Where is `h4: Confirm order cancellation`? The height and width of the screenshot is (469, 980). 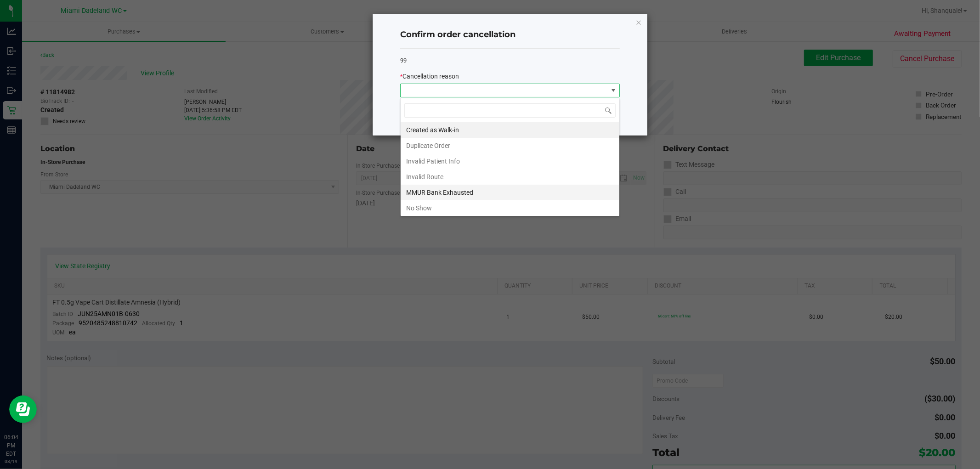
h4: Confirm order cancellation is located at coordinates (510, 35).